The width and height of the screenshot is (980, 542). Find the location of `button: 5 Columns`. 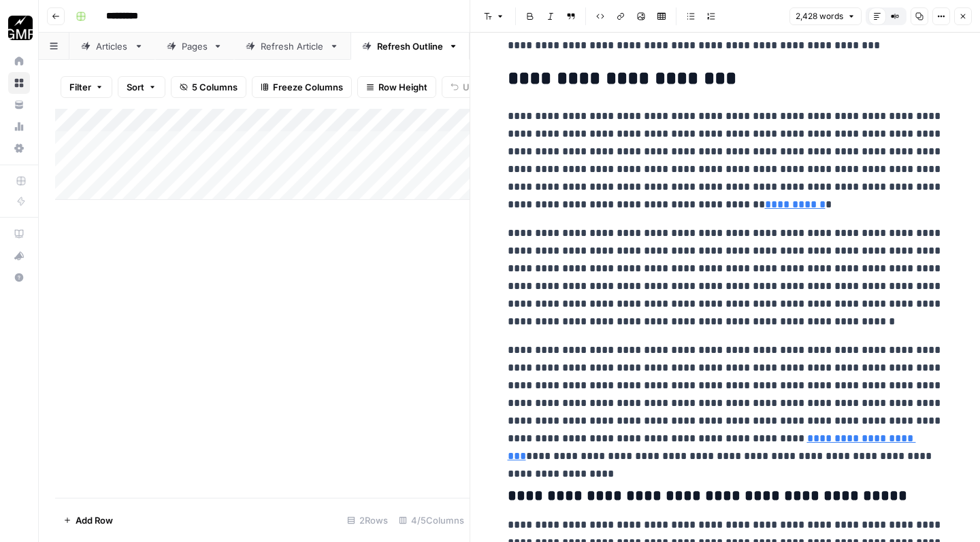

button: 5 Columns is located at coordinates (208, 87).